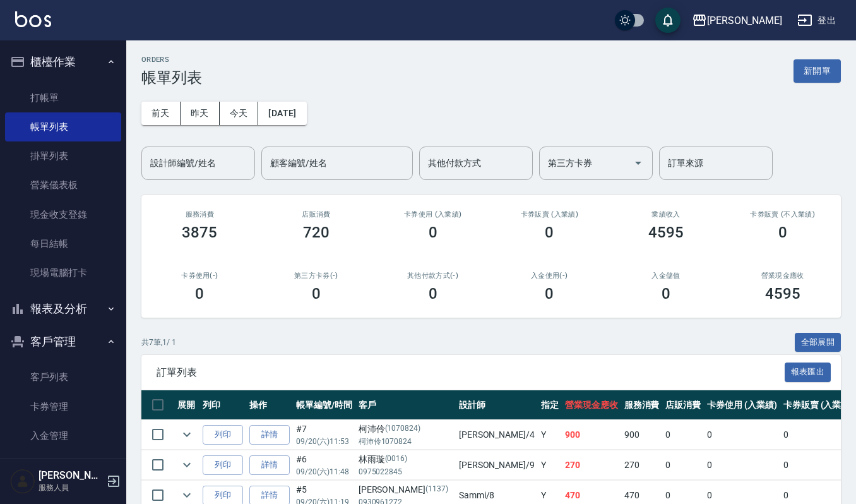  What do you see at coordinates (405, 441) in the screenshot?
I see `p: 柯沛伶1070824` at bounding box center [405, 441].